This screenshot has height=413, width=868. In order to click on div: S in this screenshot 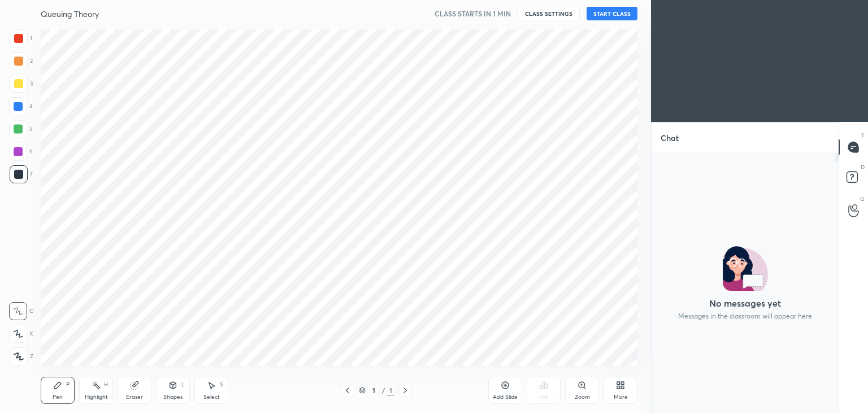, I will do `click(221, 384)`.